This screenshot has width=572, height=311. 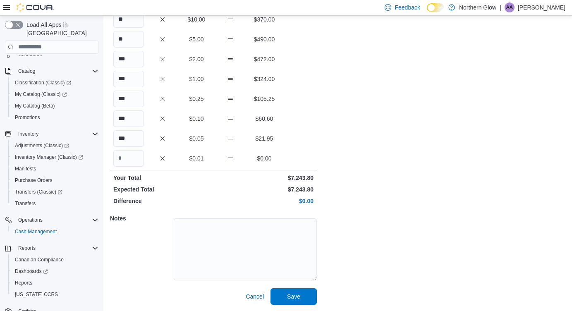 I want to click on p: $0.25, so click(x=196, y=99).